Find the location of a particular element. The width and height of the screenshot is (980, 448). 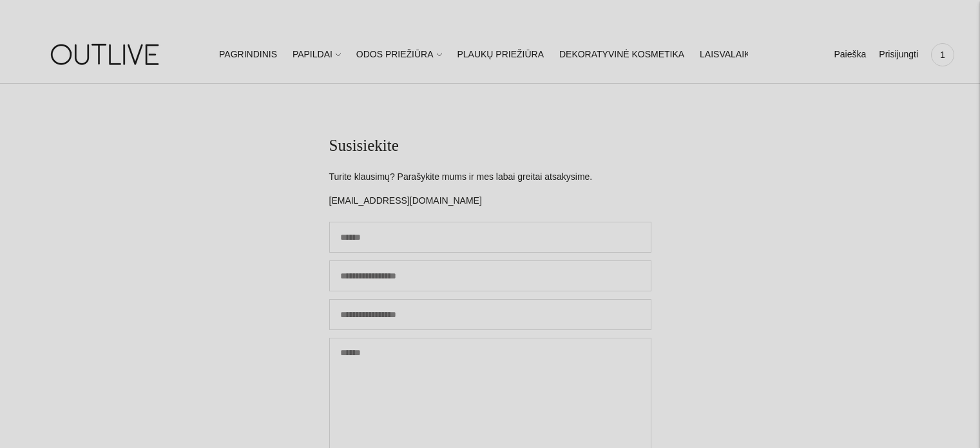

img: OUTLIVE is located at coordinates (106, 54).